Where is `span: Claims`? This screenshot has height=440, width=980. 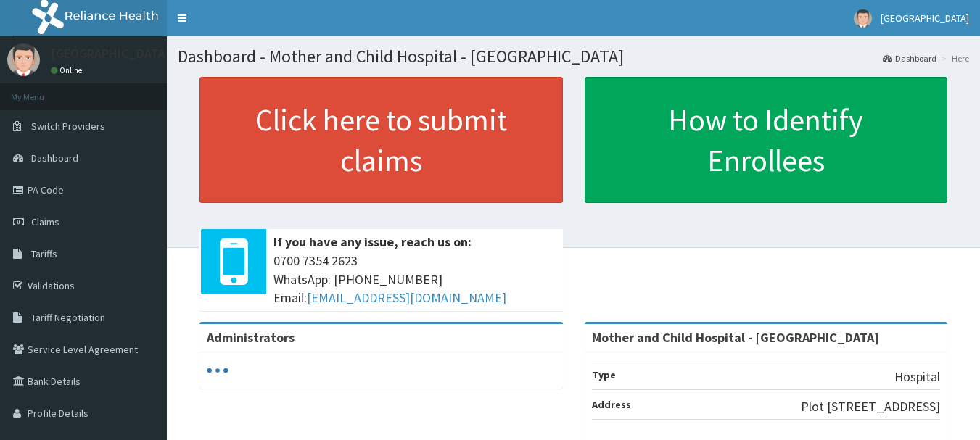
span: Claims is located at coordinates (45, 222).